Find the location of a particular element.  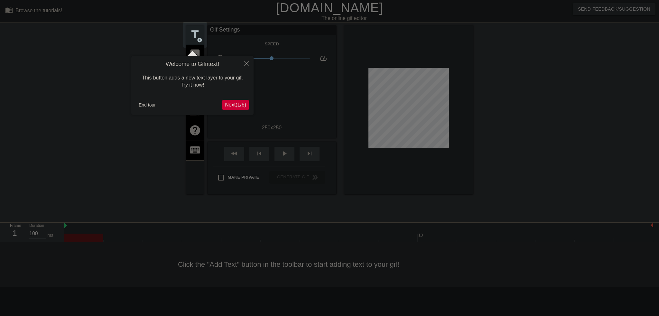

div: This button adds a new text layer to your gif. Try it now! is located at coordinates (192, 81).